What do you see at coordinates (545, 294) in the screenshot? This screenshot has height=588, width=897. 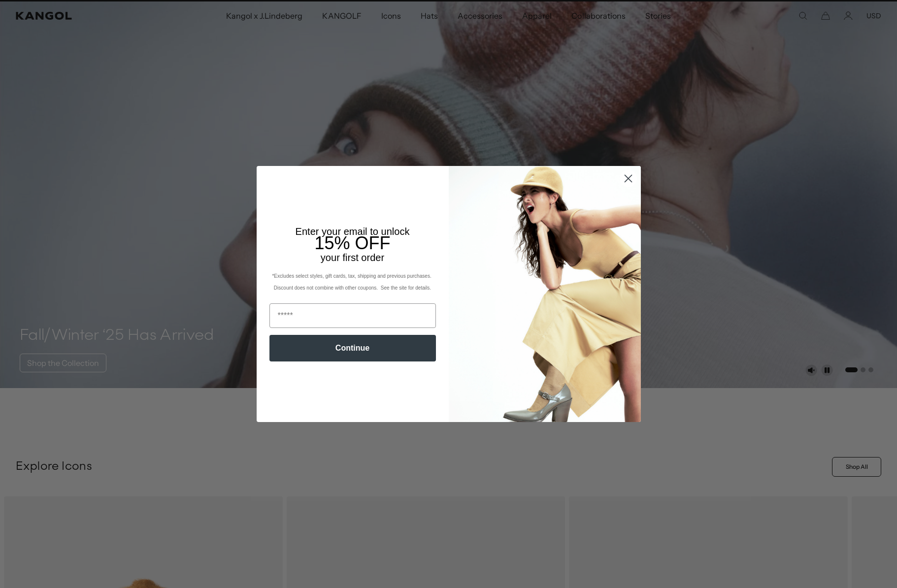 I see `img: 93be19ad-e773-4382-80b9-c9d740c9197f.jpeg` at bounding box center [545, 294].